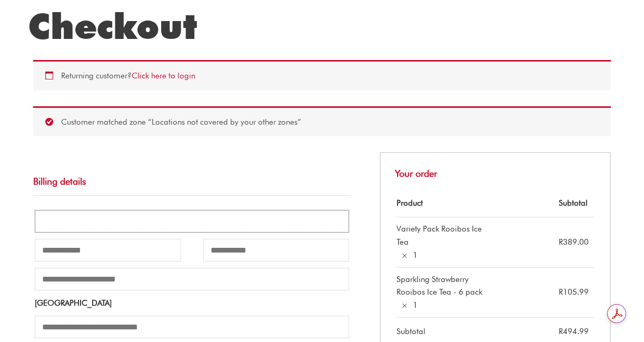 Image resolution: width=644 pixels, height=342 pixels. What do you see at coordinates (544, 204) in the screenshot?
I see `th: Subtotal` at bounding box center [544, 204].